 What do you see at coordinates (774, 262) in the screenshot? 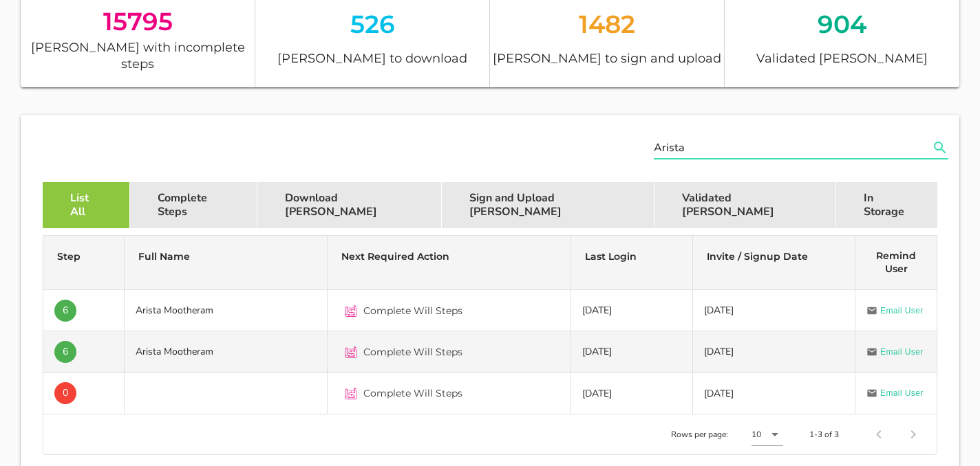
I see `th: Invite / Signup Date: Not sorted. Activate to sort ascending.` at bounding box center [774, 262].